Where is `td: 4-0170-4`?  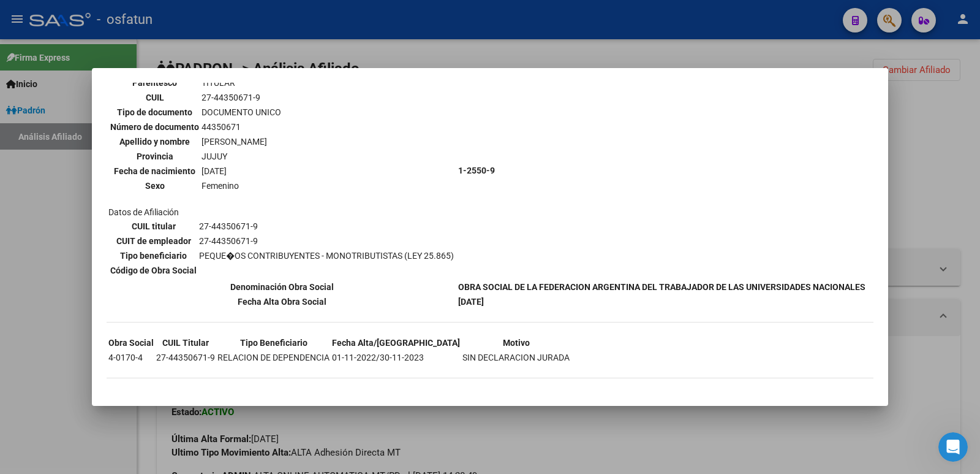 td: 4-0170-4 is located at coordinates (131, 357).